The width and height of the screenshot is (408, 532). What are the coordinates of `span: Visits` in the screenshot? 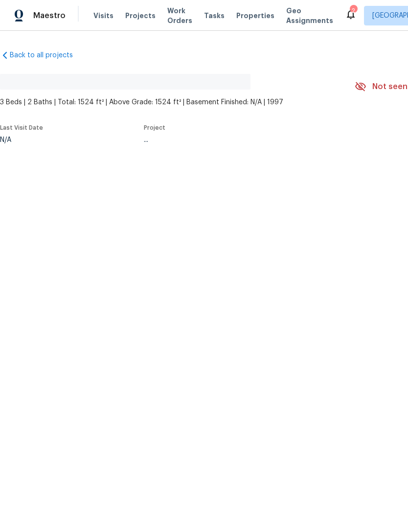 It's located at (103, 16).